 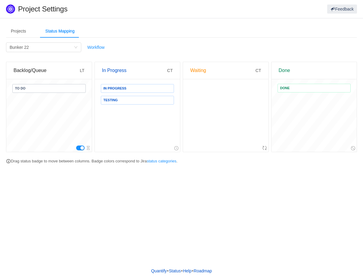 I want to click on i: icon: stop, so click(x=353, y=148).